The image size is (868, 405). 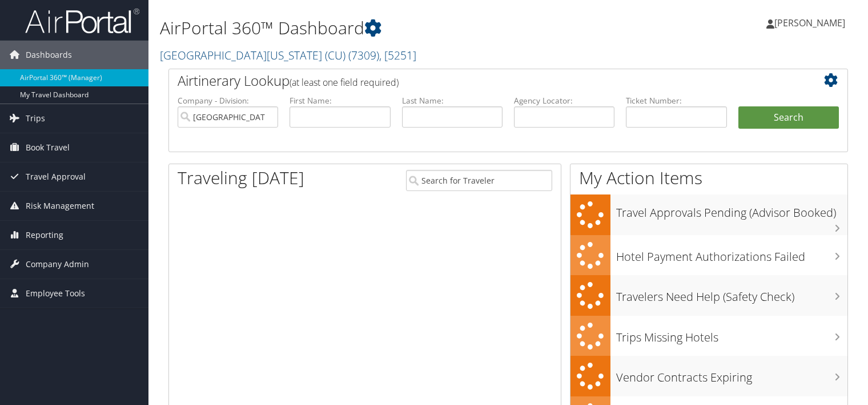 I want to click on span: , [ 5251 ], so click(x=398, y=55).